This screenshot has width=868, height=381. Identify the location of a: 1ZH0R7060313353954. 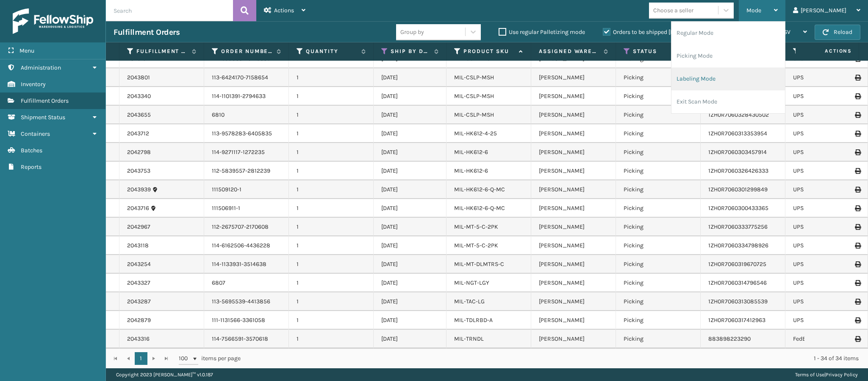
(738, 133).